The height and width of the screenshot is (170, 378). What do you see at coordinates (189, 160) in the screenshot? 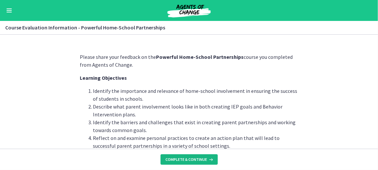
I see `button: Complete & continue` at bounding box center [189, 160].